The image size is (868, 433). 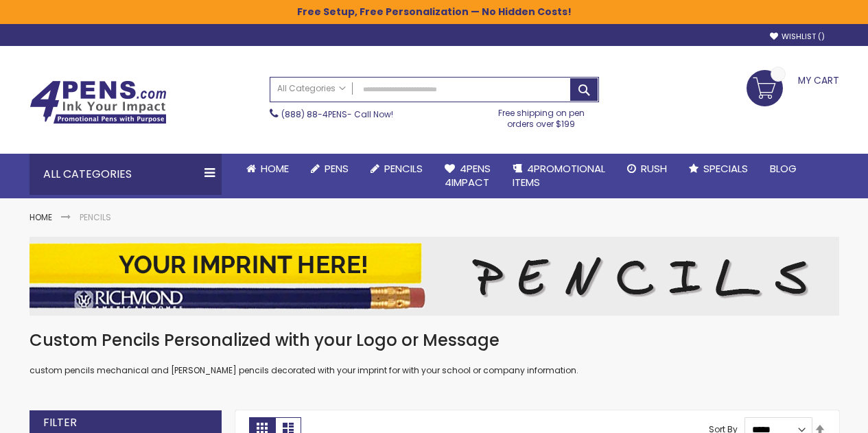 What do you see at coordinates (314, 114) in the screenshot?
I see `a: (888) 88-4PENS` at bounding box center [314, 114].